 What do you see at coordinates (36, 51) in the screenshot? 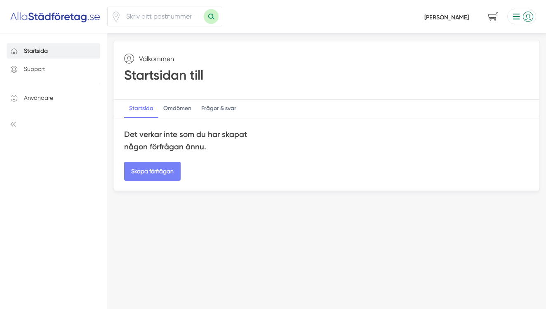
I see `p: Startsida` at bounding box center [36, 51].